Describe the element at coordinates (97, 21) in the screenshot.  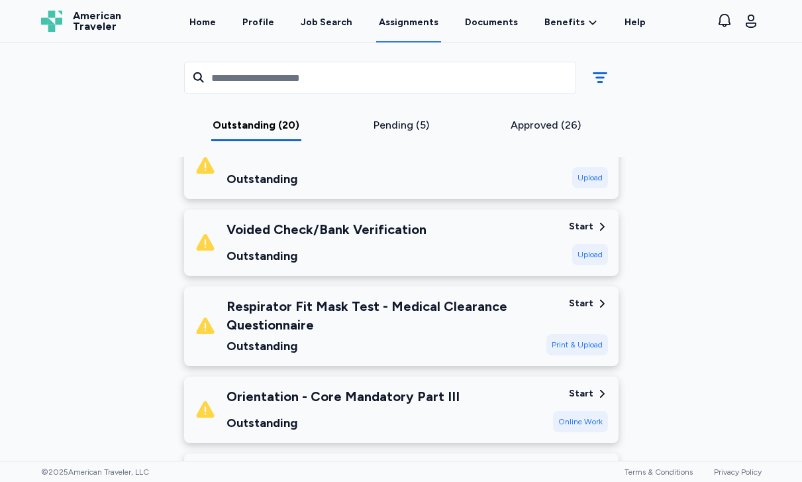
I see `span: American Traveler` at that location.